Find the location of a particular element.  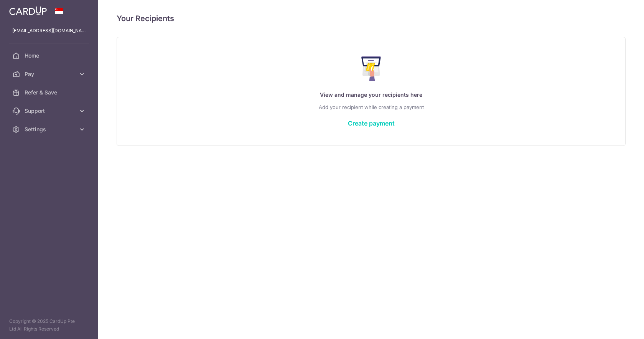

span: Pay is located at coordinates (50, 74).